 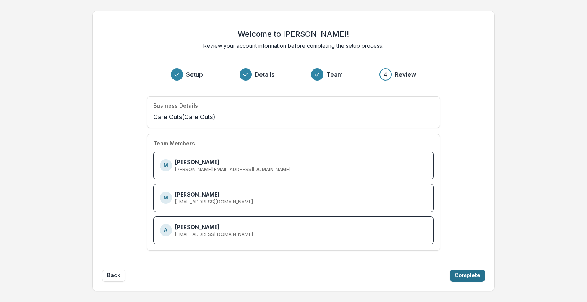 What do you see at coordinates (334, 75) in the screenshot?
I see `h3: Team` at bounding box center [334, 75].